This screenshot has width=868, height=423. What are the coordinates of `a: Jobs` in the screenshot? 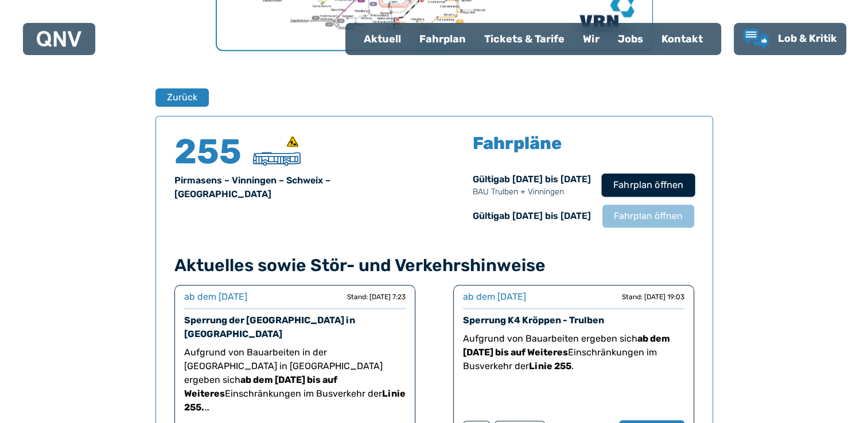 It's located at (630, 39).